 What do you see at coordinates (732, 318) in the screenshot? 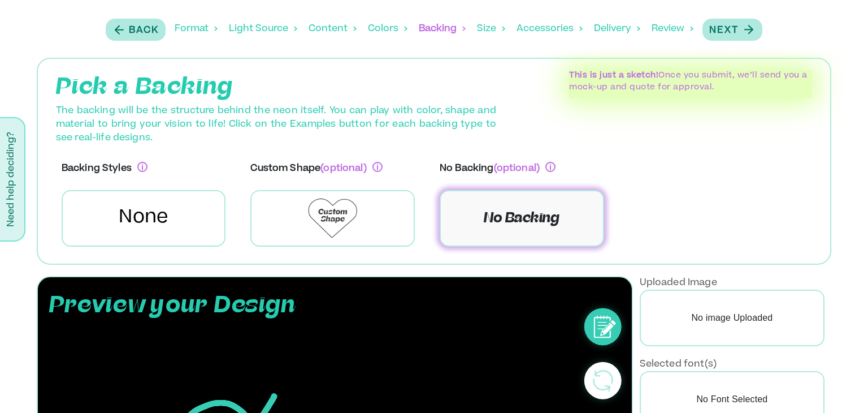
I see `p: No image Uploaded` at bounding box center [732, 318].